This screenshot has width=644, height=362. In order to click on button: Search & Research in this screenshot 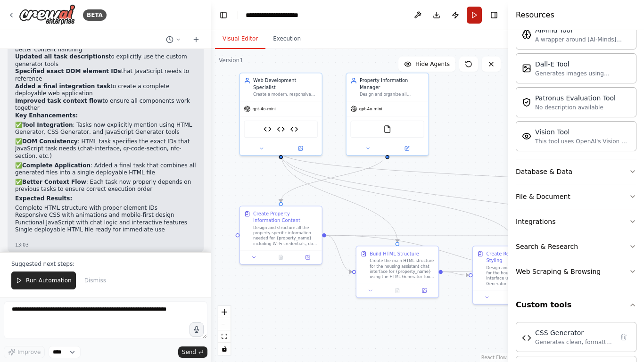, I will do `click(576, 246)`.